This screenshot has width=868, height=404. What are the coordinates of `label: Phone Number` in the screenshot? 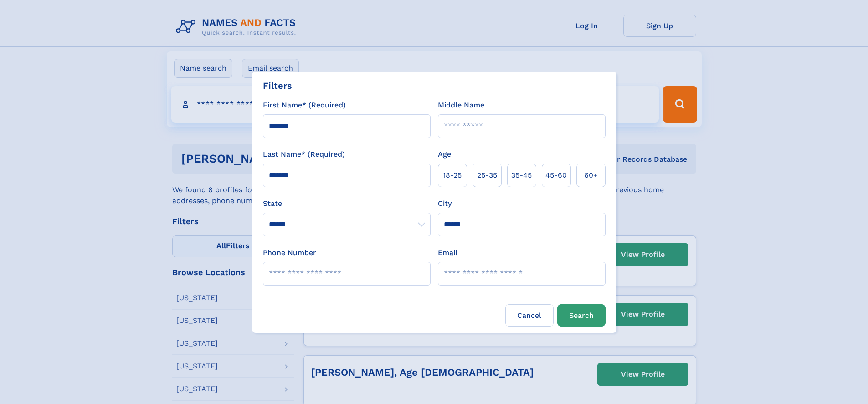 It's located at (289, 253).